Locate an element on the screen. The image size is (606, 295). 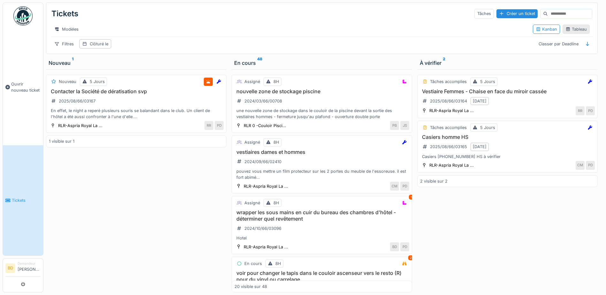
div: 1 visible sur 1 is located at coordinates (62, 141).